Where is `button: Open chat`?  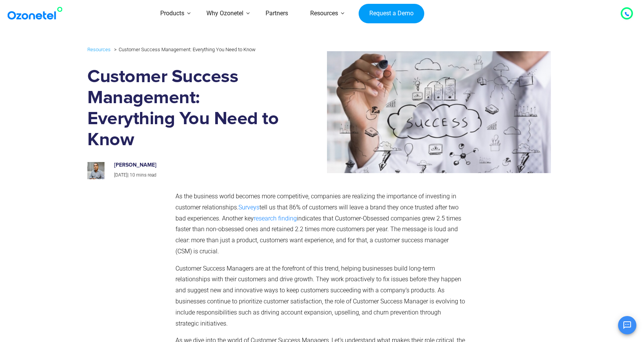 button: Open chat is located at coordinates (627, 325).